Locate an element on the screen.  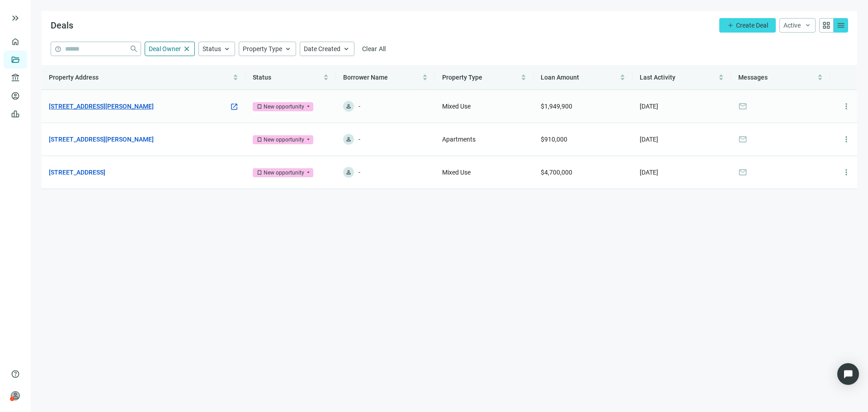
span: Date Created is located at coordinates (322, 49).